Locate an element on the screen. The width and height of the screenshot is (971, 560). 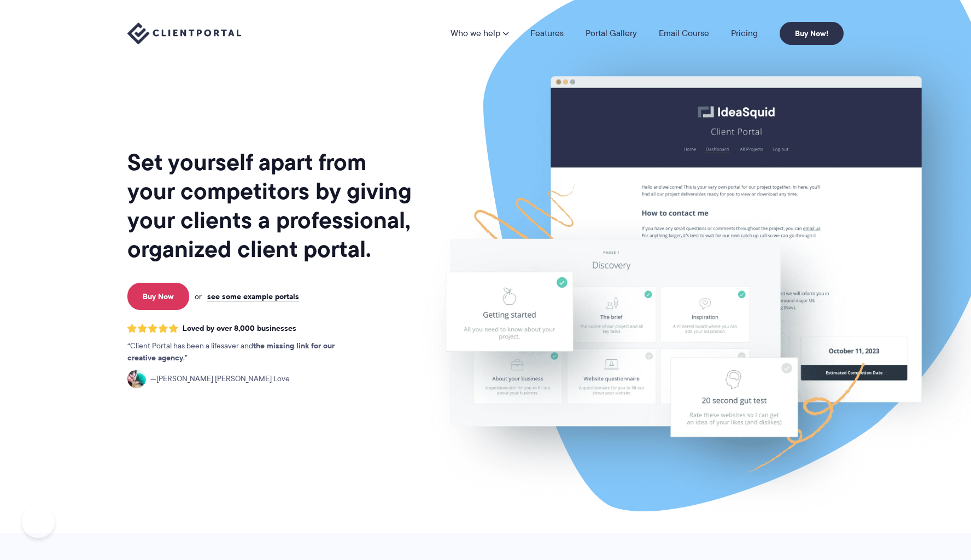
a: Buy Now is located at coordinates (158, 297).